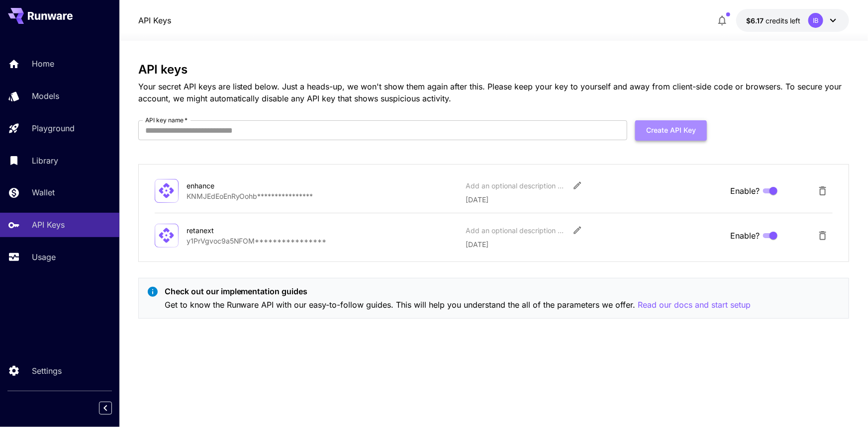  I want to click on div: retanext, so click(236, 230).